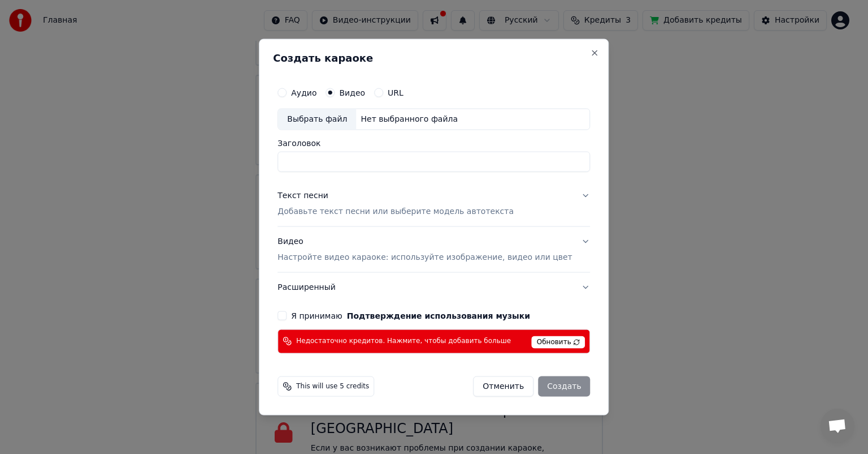 The height and width of the screenshot is (454, 868). I want to click on div: Выбрать файл, so click(317, 120).